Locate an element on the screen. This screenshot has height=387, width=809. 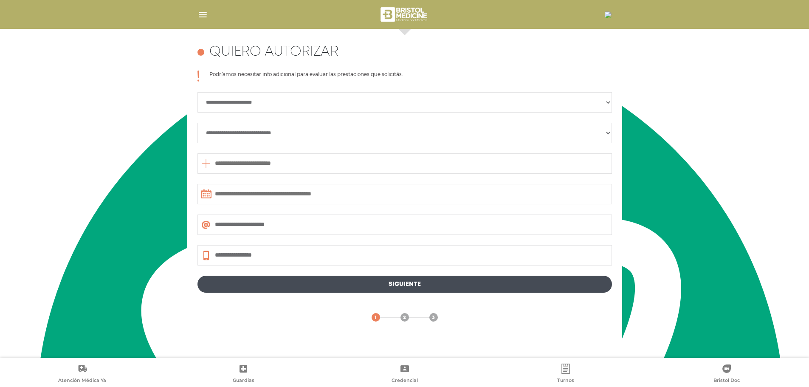
img: Cober_menu-lines-white.svg is located at coordinates (203, 14).